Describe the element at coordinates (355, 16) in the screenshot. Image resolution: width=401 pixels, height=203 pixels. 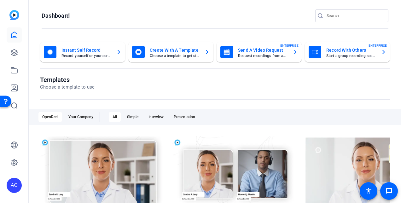
I see `input: Search` at that location.